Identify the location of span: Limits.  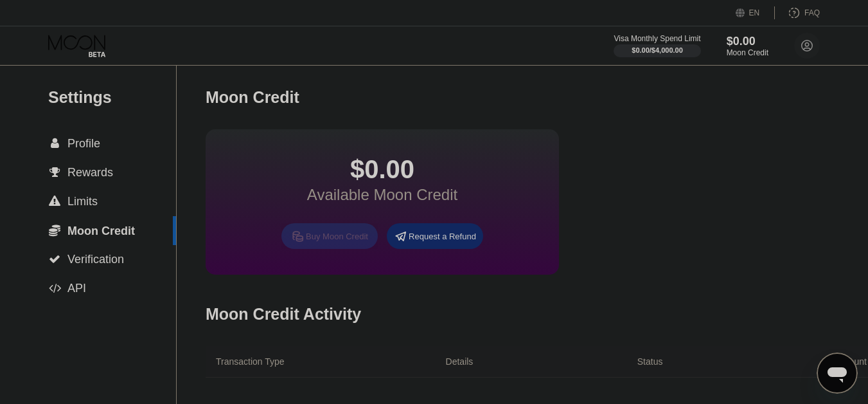
(82, 201).